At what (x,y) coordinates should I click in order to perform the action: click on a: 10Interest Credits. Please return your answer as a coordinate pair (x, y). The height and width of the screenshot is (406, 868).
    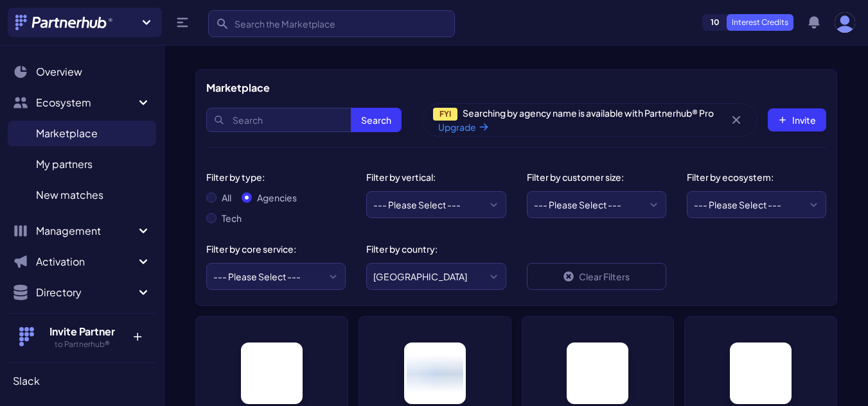
    Looking at the image, I should click on (748, 23).